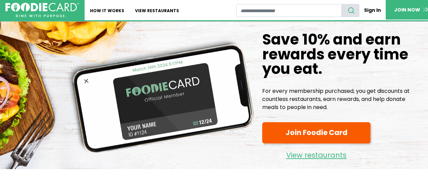 The height and width of the screenshot is (186, 428). Describe the element at coordinates (372, 10) in the screenshot. I see `a: Sign In` at that location.